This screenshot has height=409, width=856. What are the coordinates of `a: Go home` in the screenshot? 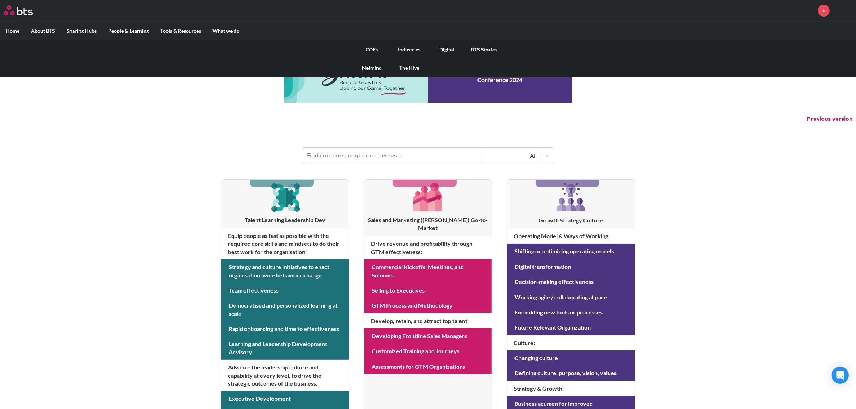 It's located at (25, 10).